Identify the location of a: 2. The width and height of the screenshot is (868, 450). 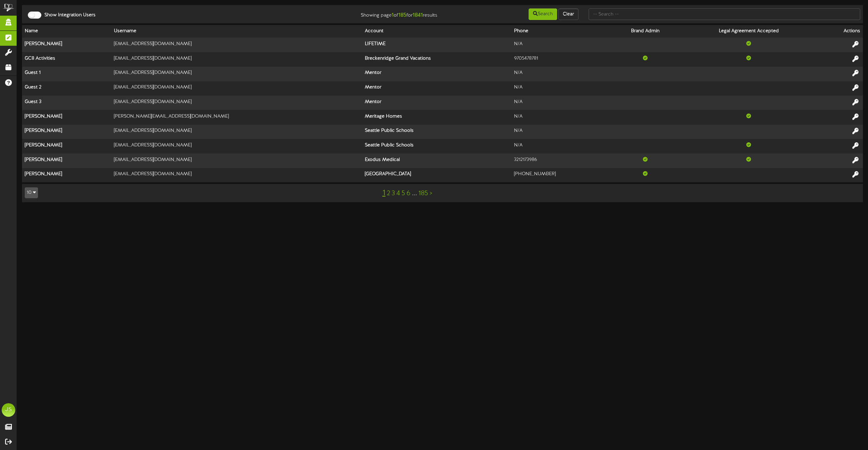
(388, 193).